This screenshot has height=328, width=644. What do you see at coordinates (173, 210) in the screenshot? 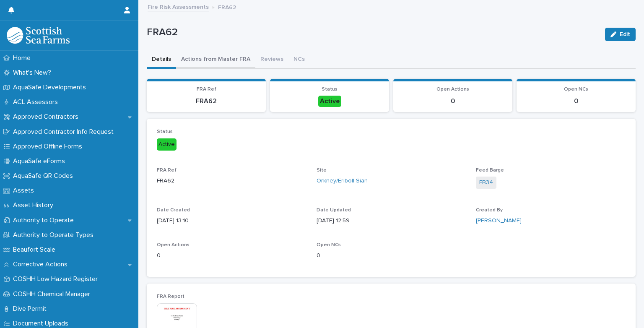
I see `span: Date Created` at bounding box center [173, 210].